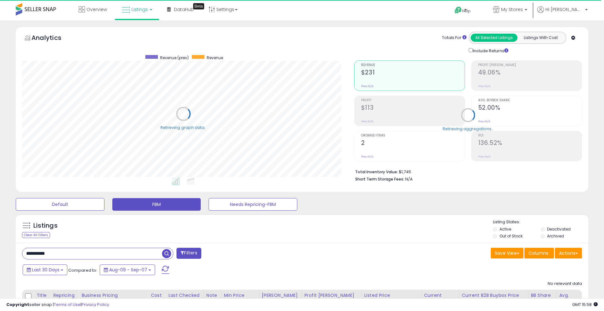  Describe the element at coordinates (466, 11) in the screenshot. I see `span: Help` at that location.